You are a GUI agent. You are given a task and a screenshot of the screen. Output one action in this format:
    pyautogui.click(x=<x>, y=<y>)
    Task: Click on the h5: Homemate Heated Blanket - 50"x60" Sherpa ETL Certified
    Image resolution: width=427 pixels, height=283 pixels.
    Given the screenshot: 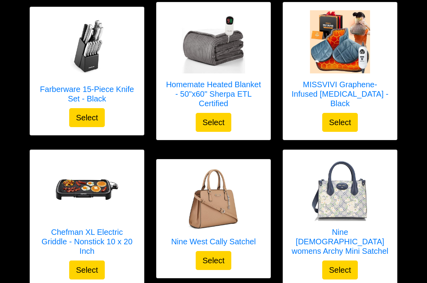 What is the action you would take?
    pyautogui.click(x=214, y=94)
    